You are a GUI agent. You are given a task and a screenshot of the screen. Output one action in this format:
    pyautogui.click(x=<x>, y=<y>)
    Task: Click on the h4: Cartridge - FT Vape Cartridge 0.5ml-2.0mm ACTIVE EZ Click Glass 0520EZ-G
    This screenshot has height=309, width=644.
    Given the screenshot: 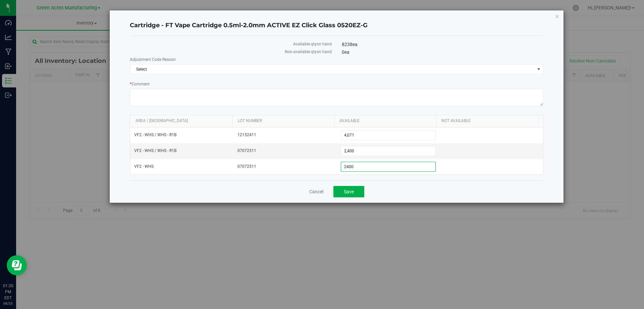 What is the action you would take?
    pyautogui.click(x=336, y=25)
    